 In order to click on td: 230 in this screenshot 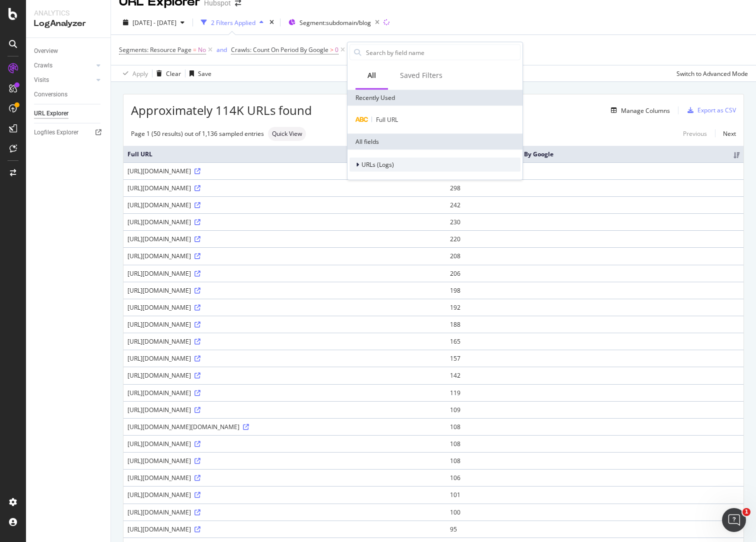, I will do `click(595, 222)`.